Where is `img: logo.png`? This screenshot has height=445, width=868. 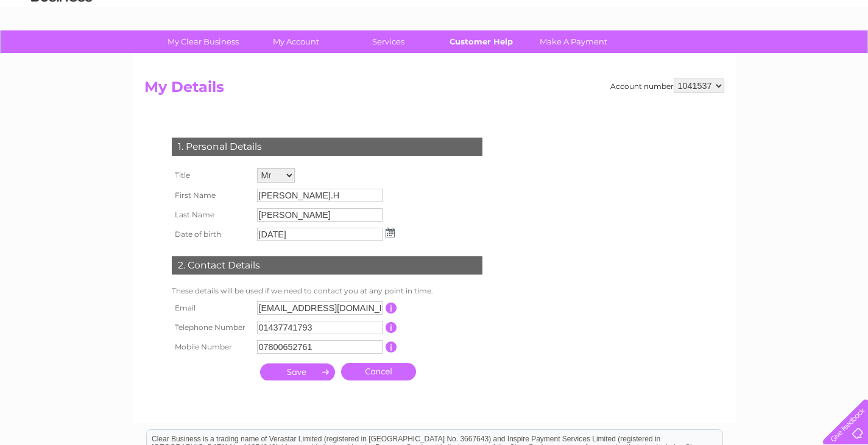 img: logo.png is located at coordinates (61, 50).